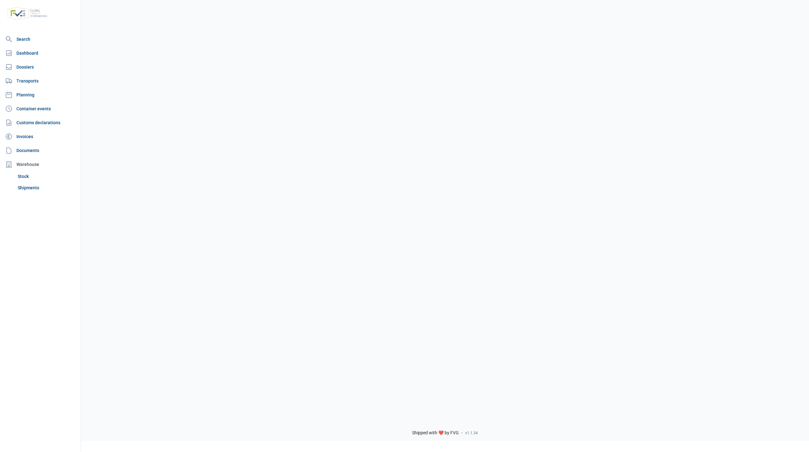 The height and width of the screenshot is (452, 809). Describe the element at coordinates (472, 433) in the screenshot. I see `span: v1.1.34` at that location.